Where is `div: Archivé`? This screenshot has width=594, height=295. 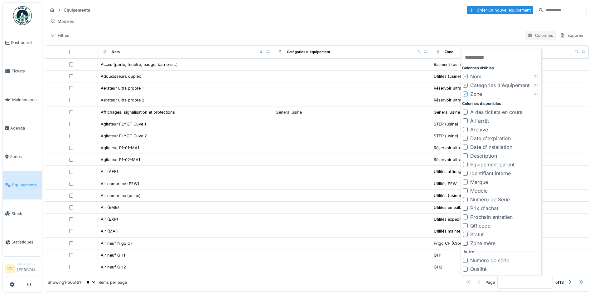
div: Archivé is located at coordinates (479, 129).